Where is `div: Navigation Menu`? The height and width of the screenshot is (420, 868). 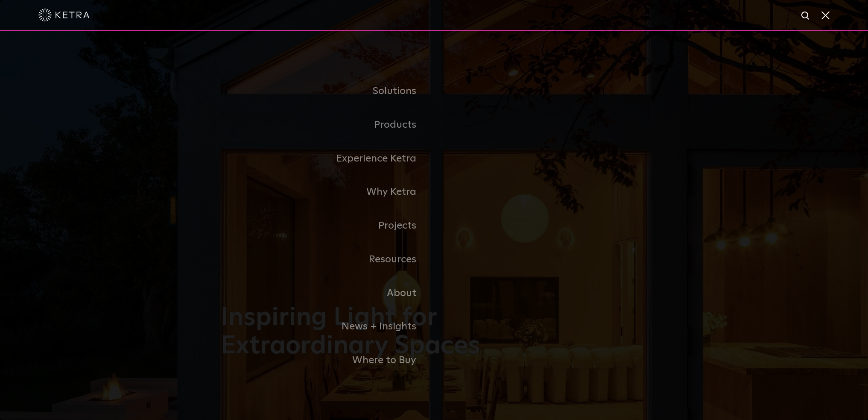
div: Navigation Menu is located at coordinates (434, 225).